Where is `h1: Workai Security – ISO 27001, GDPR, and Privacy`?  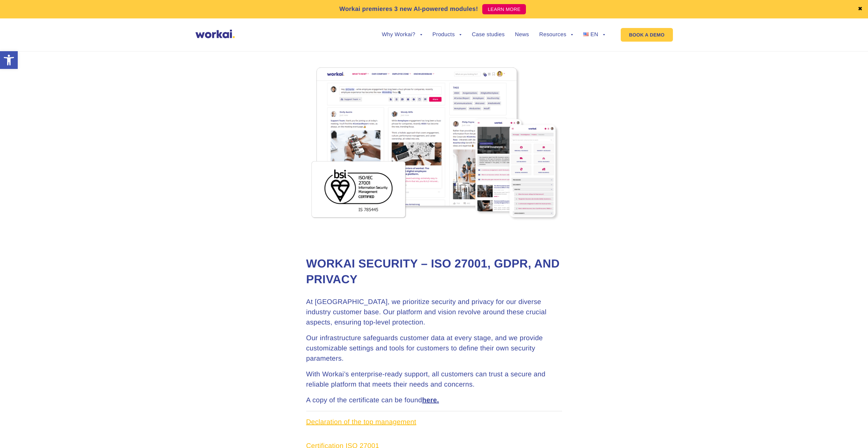
h1: Workai Security – ISO 27001, GDPR, and Privacy is located at coordinates (434, 272).